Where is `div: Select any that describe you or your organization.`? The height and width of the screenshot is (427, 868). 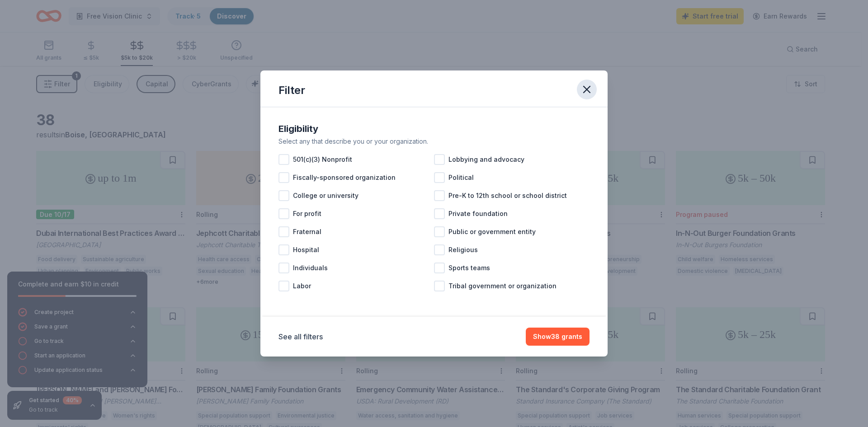 div: Select any that describe you or your organization. is located at coordinates (434, 141).